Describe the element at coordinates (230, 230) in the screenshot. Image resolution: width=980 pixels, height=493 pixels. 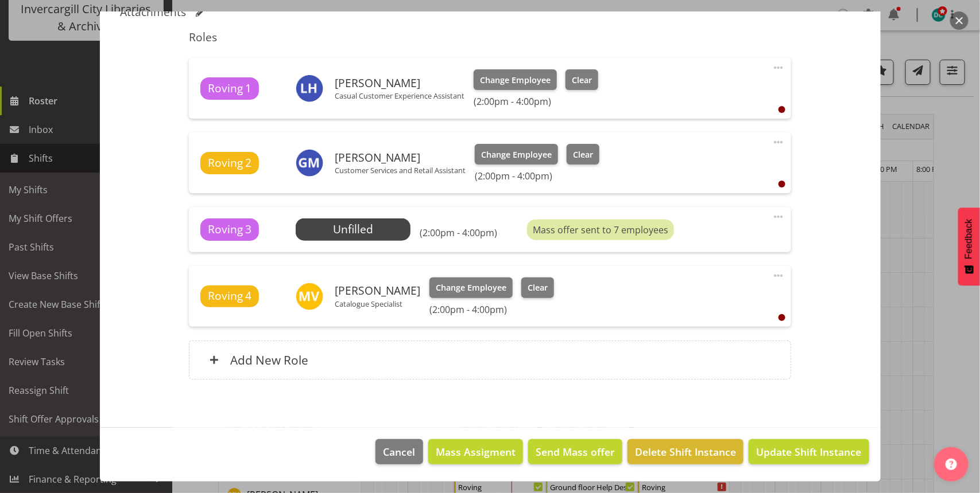
I see `span: Roving 3` at that location.